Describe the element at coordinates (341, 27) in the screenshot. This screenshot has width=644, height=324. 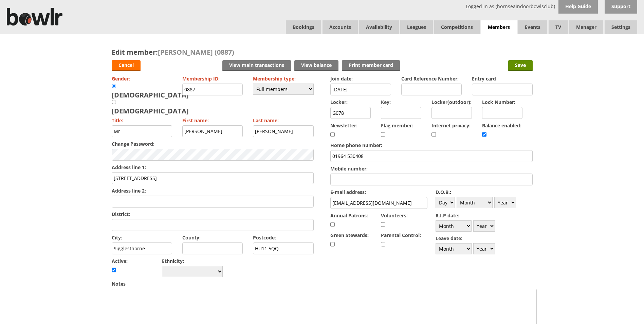
I see `span: Accounts` at that location.